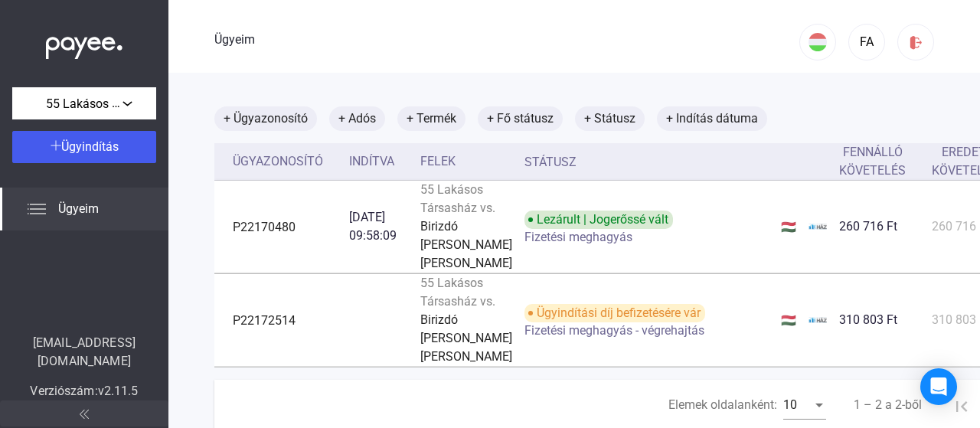  I want to click on font: 1 – 2 a 2-ből, so click(888, 404).